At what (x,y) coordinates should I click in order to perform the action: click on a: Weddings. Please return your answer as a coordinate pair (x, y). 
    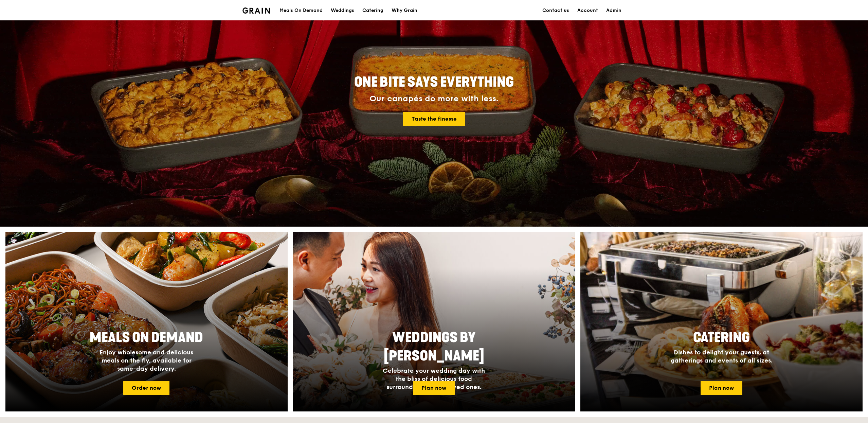
    Looking at the image, I should click on (342, 10).